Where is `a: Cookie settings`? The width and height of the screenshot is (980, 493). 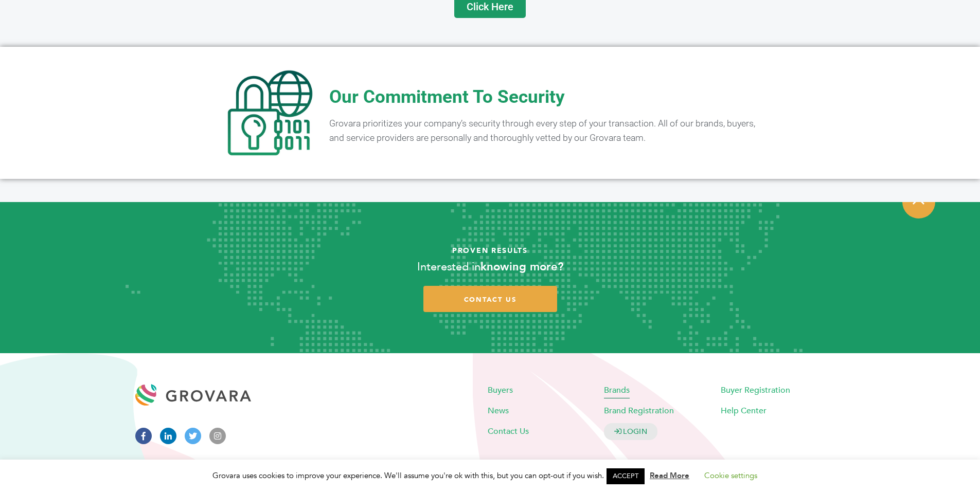 a: Cookie settings is located at coordinates (731, 476).